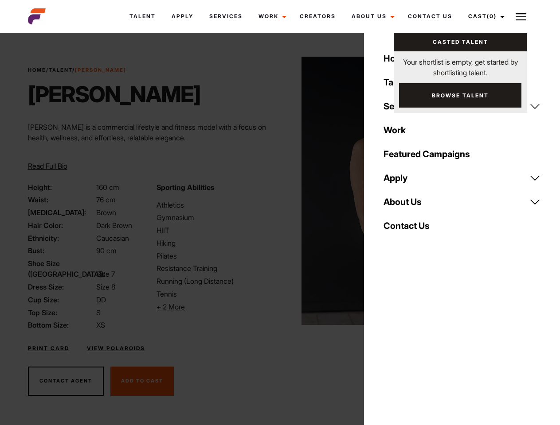 This screenshot has height=425, width=560. I want to click on a: Casted Talent, so click(460, 42).